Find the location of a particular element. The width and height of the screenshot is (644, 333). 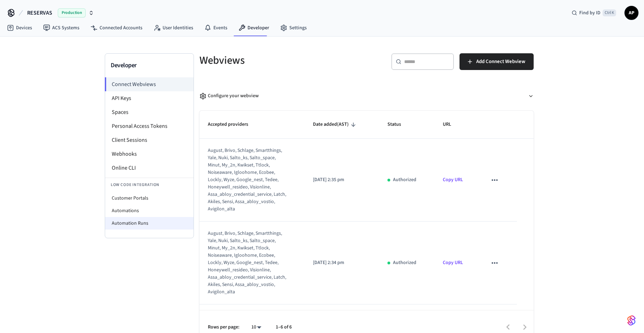

span: Status is located at coordinates (399, 125).